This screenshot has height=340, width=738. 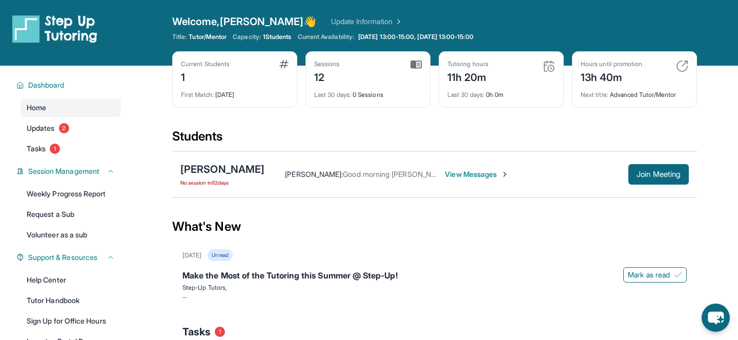 What do you see at coordinates (220, 255) in the screenshot?
I see `div: Unread` at bounding box center [220, 255].